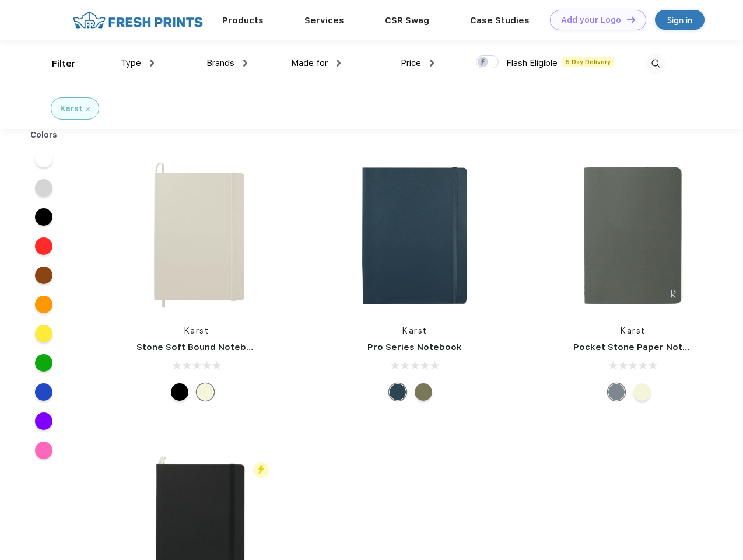  What do you see at coordinates (324, 21) in the screenshot?
I see `a: Services` at bounding box center [324, 21].